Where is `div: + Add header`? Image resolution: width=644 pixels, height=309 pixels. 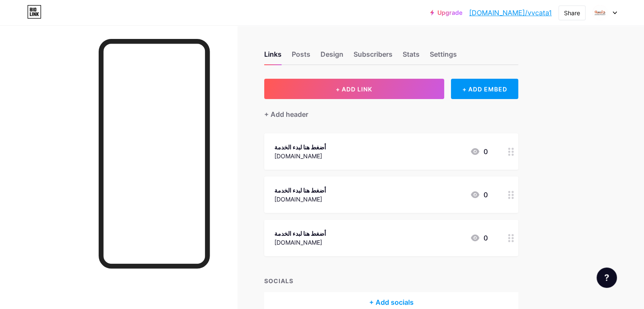 div: + Add header is located at coordinates (286, 114).